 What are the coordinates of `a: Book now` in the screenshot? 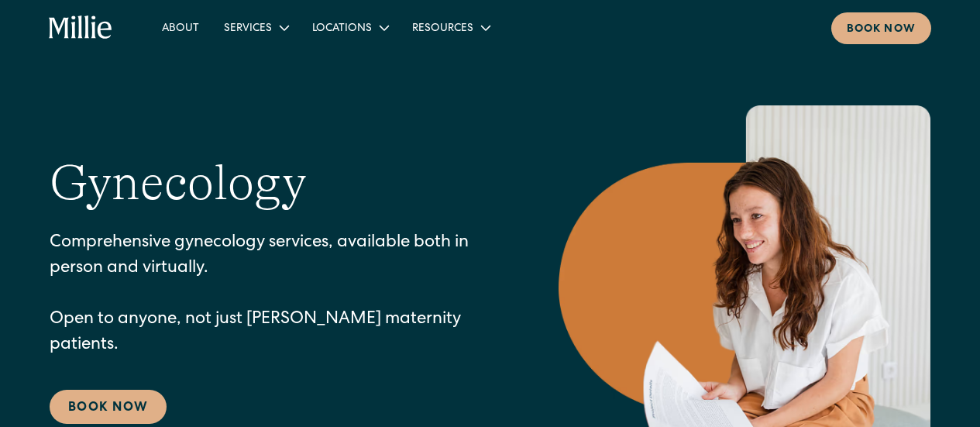 It's located at (881, 28).